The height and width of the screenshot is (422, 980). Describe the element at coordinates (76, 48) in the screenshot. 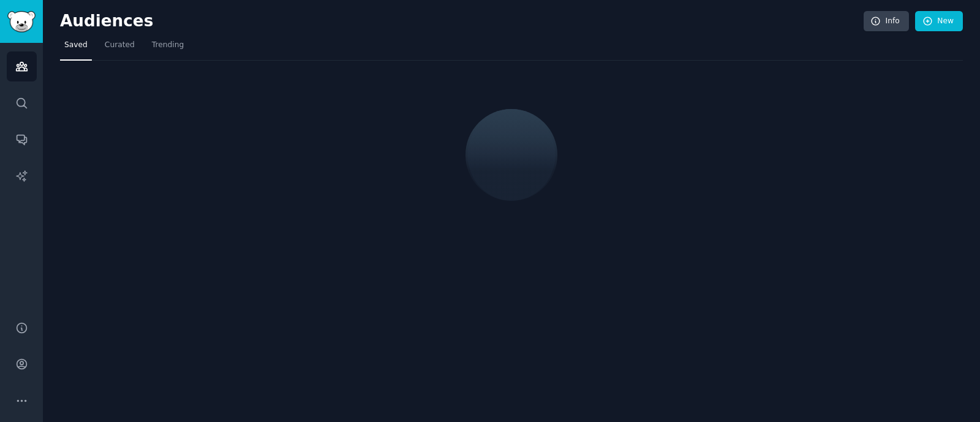

I see `a: Saved` at that location.